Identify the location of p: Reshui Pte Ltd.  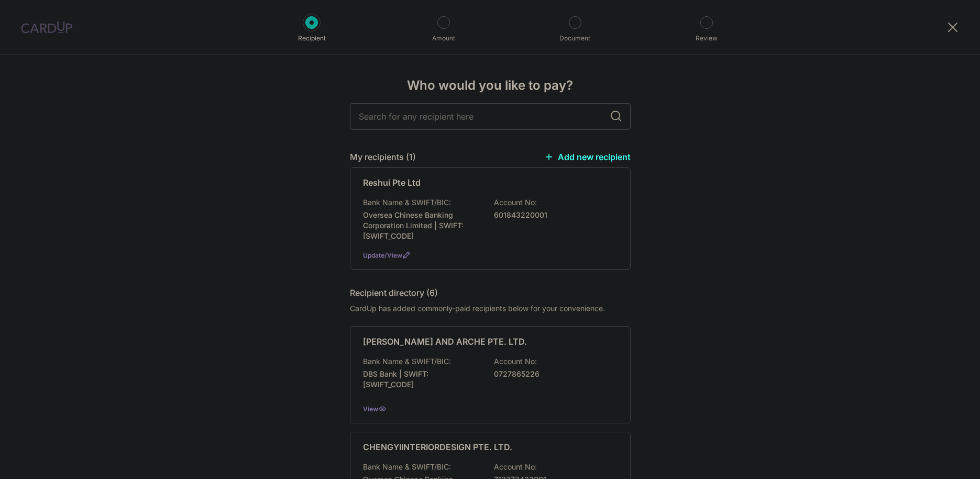
(392, 182).